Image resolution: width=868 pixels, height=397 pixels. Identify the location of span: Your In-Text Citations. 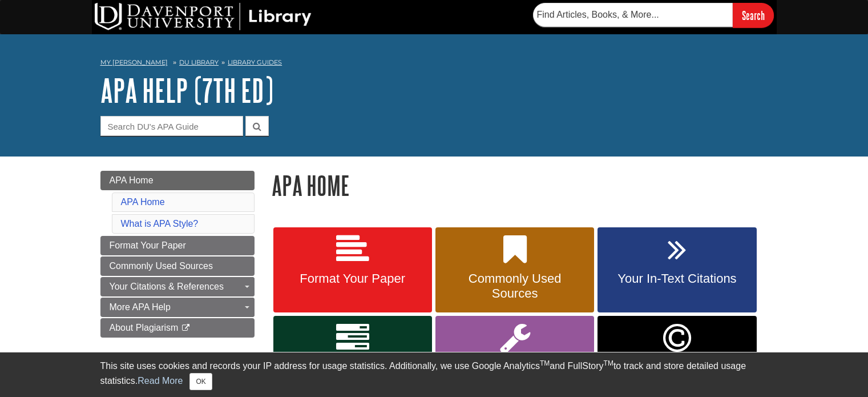
(677, 279).